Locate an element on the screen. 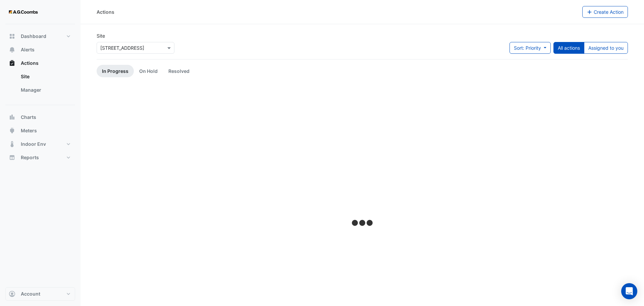  span: Meters is located at coordinates (29, 131).